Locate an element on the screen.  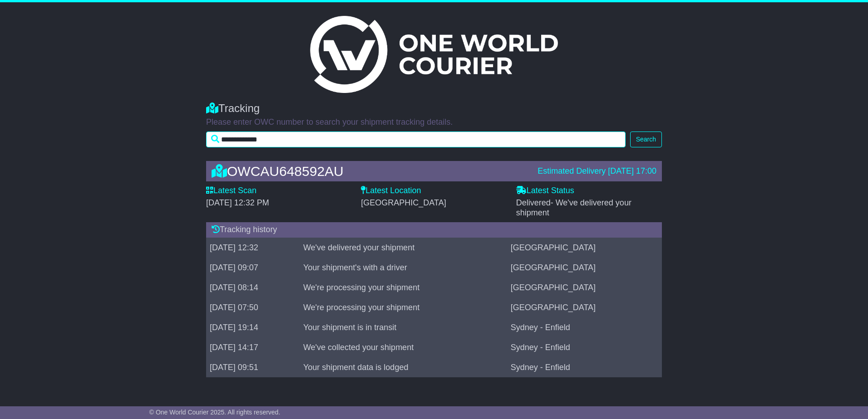
label: Latest Status is located at coordinates (545, 191).